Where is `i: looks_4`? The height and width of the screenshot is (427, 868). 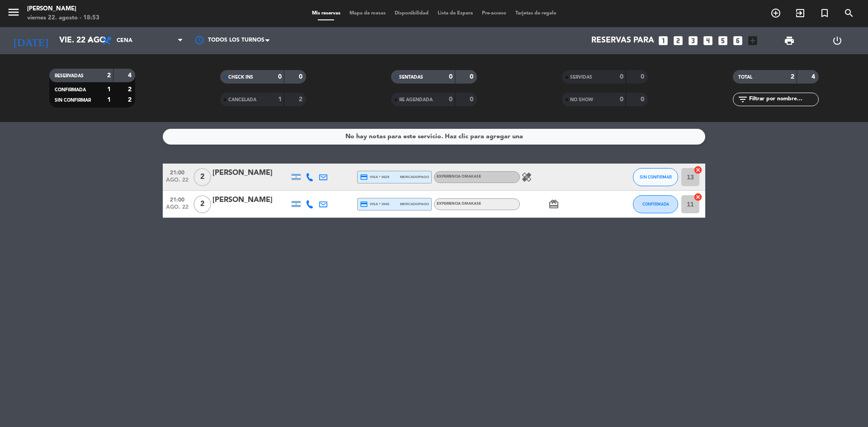
i: looks_4 is located at coordinates (708, 40).